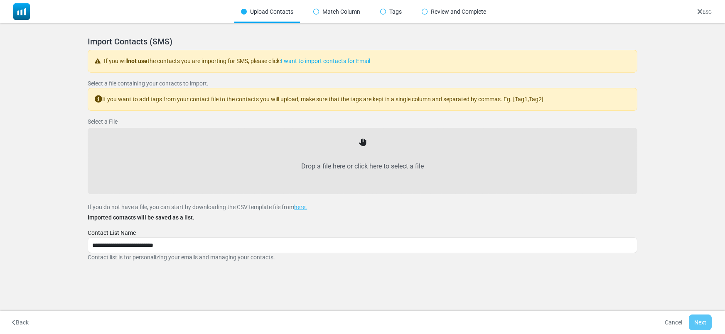  What do you see at coordinates (674, 323) in the screenshot?
I see `a: Cancel` at bounding box center [674, 323].